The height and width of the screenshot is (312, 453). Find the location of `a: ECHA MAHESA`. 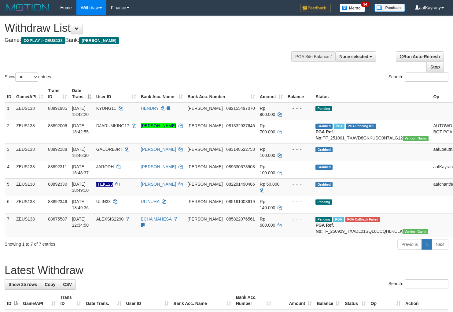

a: ECHA MAHESA is located at coordinates (156, 219).